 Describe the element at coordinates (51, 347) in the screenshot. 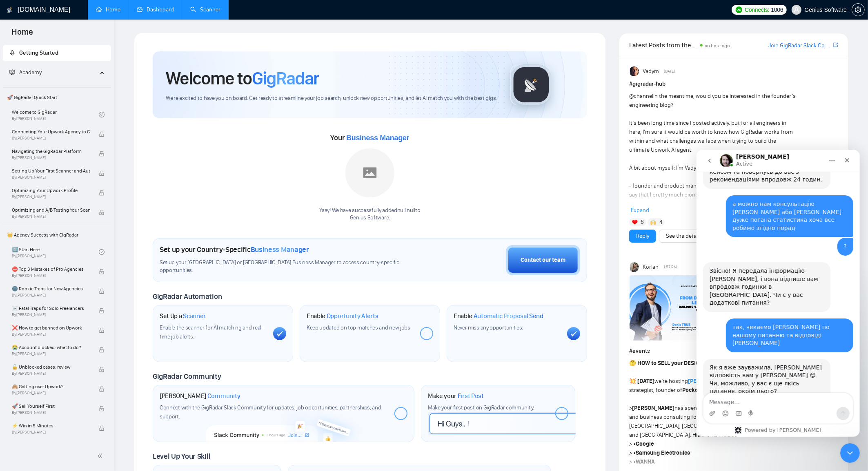

I see `span: 😭 Account blocked: what to do?` at that location.